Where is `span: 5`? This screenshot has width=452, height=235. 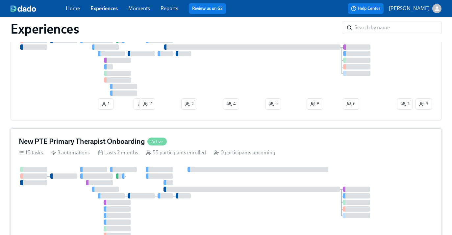
span: 5 is located at coordinates (273, 104).